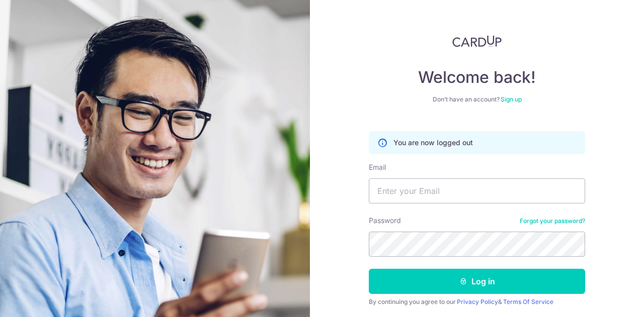 This screenshot has width=644, height=317. Describe the element at coordinates (477, 281) in the screenshot. I see `button: Log in` at that location.